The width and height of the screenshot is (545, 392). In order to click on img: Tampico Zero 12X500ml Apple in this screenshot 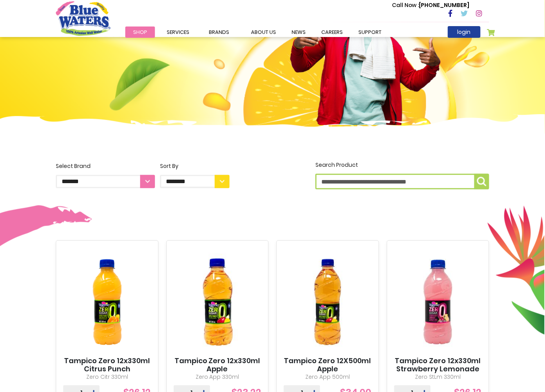, I will do `click(327, 302)`.